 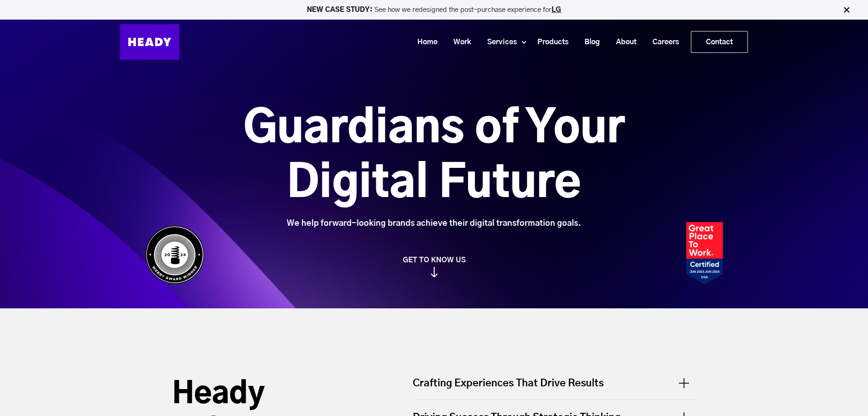 I want to click on a: Services, so click(x=499, y=42).